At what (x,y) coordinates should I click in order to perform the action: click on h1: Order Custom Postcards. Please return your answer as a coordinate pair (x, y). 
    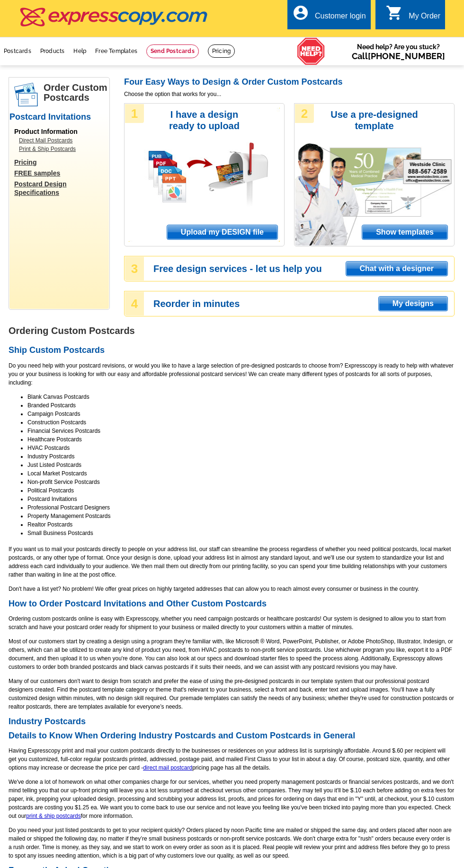
    Looking at the image, I should click on (76, 92).